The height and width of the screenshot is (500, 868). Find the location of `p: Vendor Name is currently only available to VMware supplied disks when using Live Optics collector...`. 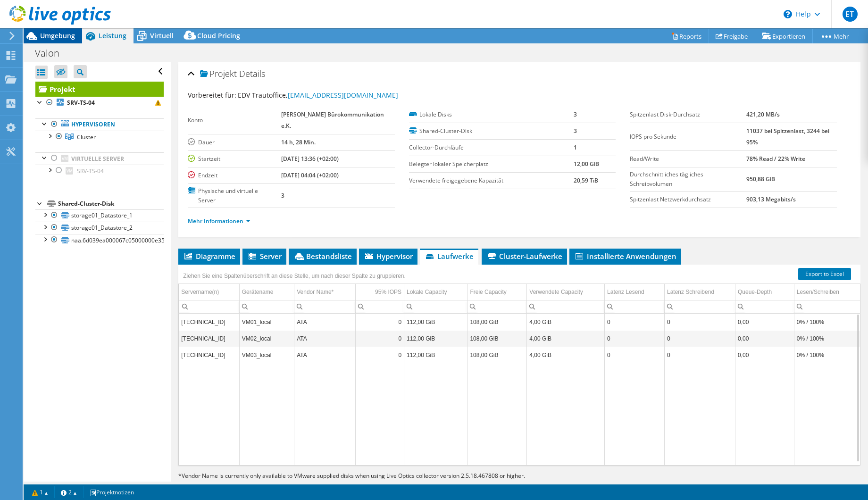

p: Vendor Name is currently only available to VMware supplied disks when using Live Optics collector... is located at coordinates (402, 476).